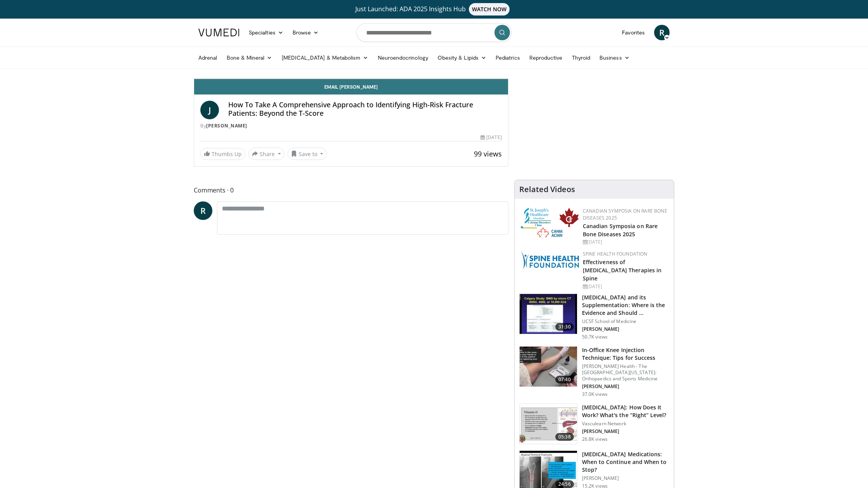 The width and height of the screenshot is (868, 488). Describe the element at coordinates (219, 33) in the screenshot. I see `img: VuMedi Logo` at that location.